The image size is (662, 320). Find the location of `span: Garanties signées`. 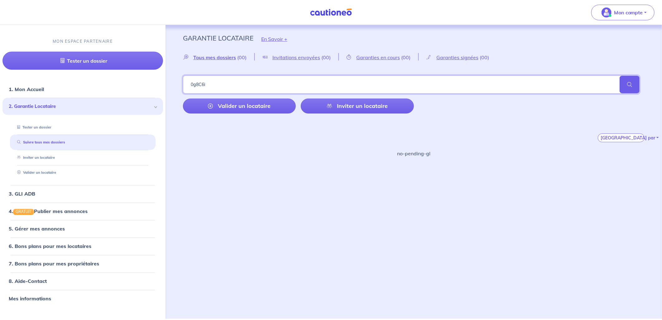

span: Garanties signées is located at coordinates (457, 57).